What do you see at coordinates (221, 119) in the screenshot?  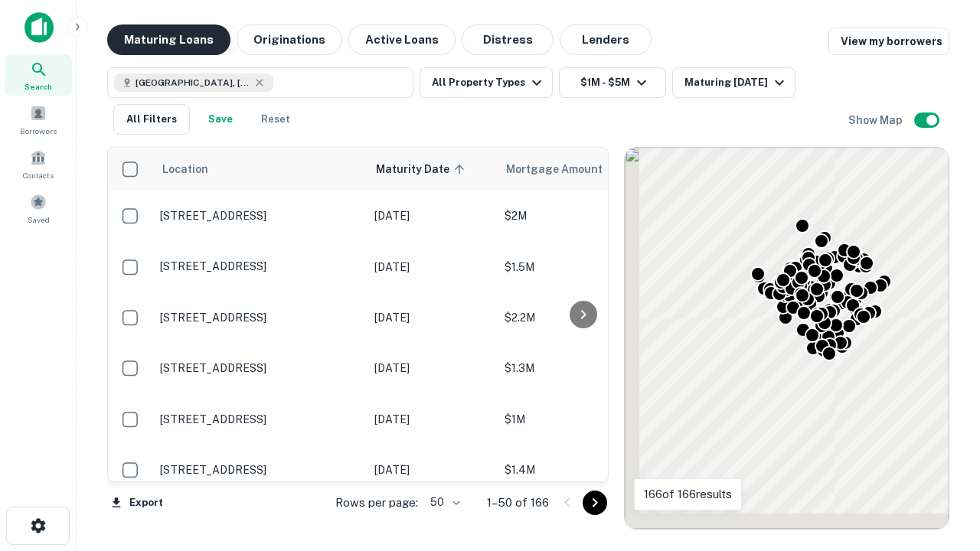 I see `button: Save your search to get updates of matches that match your search criteria.` at bounding box center [221, 119].